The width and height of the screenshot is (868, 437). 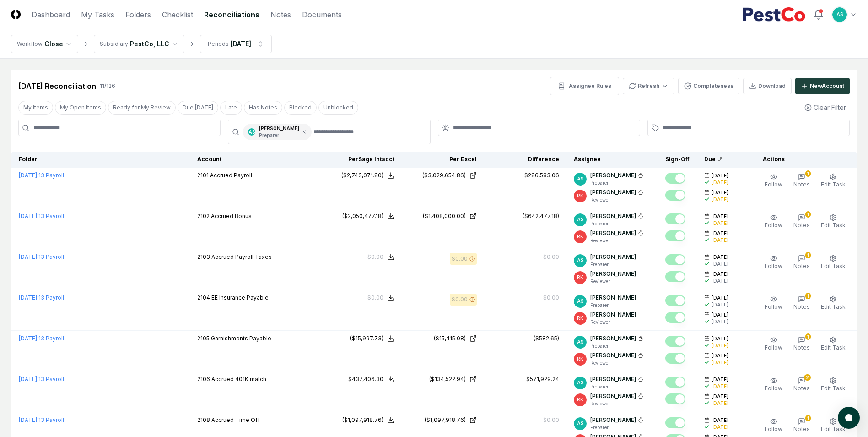 What do you see at coordinates (231, 108) in the screenshot?
I see `button: Late` at bounding box center [231, 108].